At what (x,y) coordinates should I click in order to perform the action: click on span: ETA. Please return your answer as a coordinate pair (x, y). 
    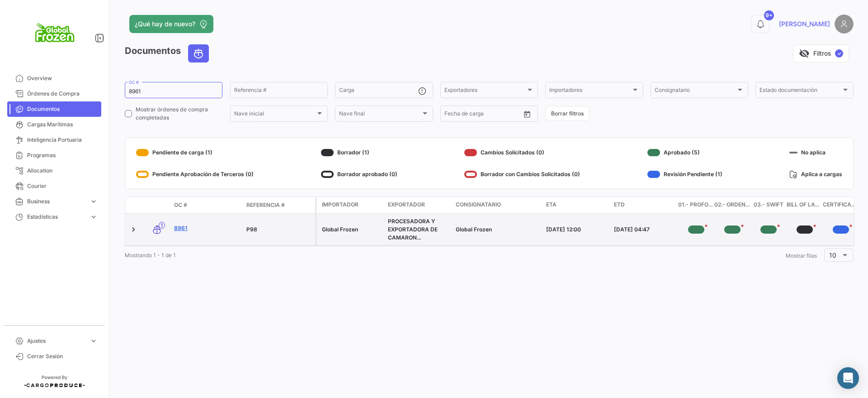
    Looking at the image, I should click on (551, 204).